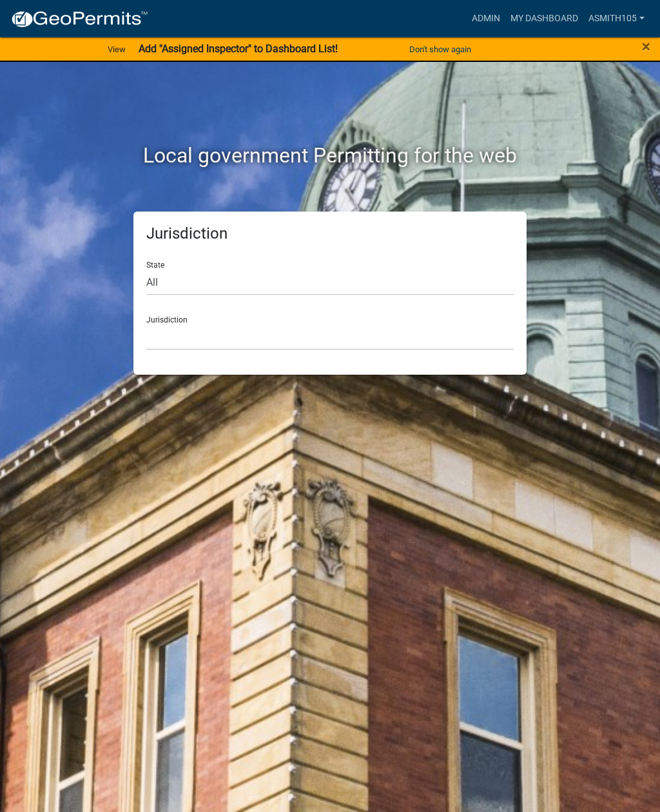 The image size is (660, 812). I want to click on strong: Add "Assigned Inspector" to Dashboard List!, so click(238, 48).